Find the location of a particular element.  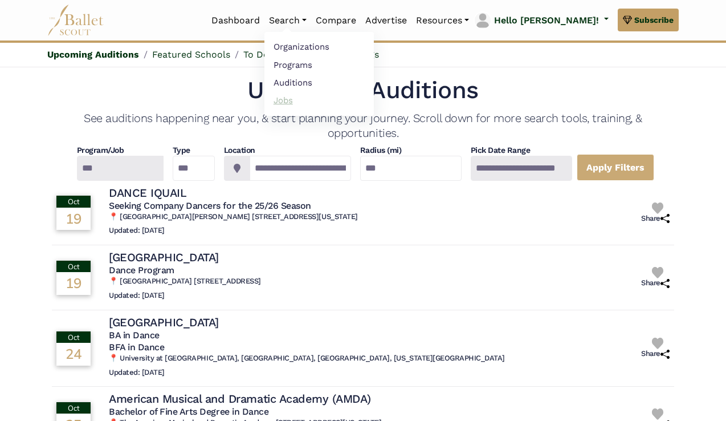

span: Subscribe is located at coordinates (654, 20).